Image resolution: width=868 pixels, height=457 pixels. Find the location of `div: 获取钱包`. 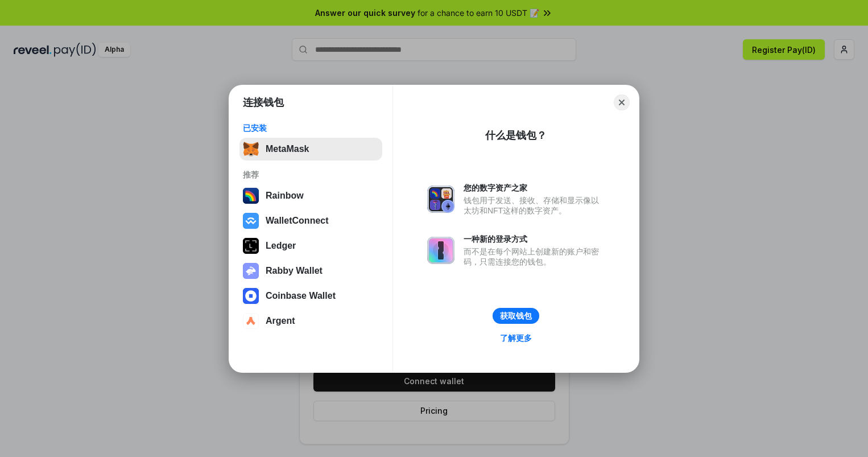

div: 获取钱包 is located at coordinates (516, 316).